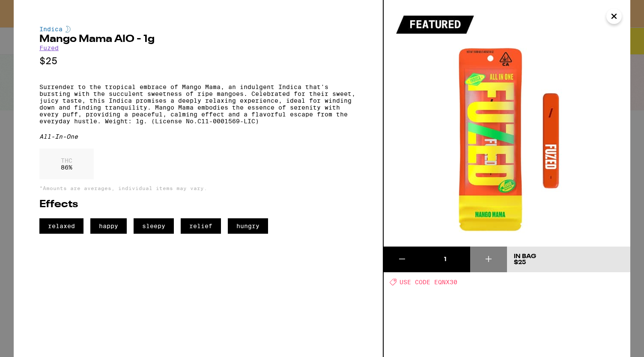 The width and height of the screenshot is (644, 357). I want to click on span: Hi. Need any help?, so click(33, 9).